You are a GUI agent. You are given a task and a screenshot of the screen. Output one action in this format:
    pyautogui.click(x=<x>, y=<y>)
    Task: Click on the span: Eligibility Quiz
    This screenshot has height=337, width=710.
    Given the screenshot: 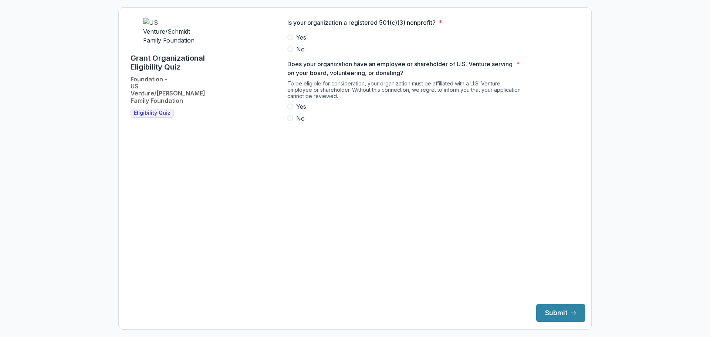 What is the action you would take?
    pyautogui.click(x=152, y=113)
    